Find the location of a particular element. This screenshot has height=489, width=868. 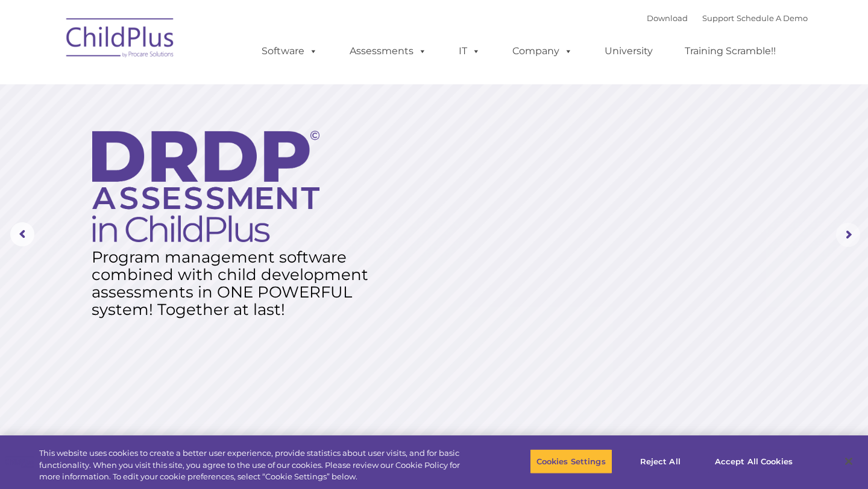

a: Company is located at coordinates (543, 51).